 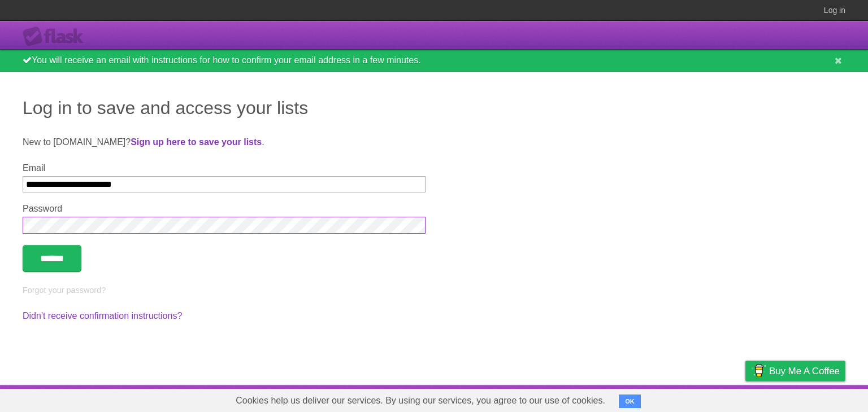 I want to click on span: Cookies help us deliver our services. By using our services, you agree to our use of cookies., so click(x=420, y=401).